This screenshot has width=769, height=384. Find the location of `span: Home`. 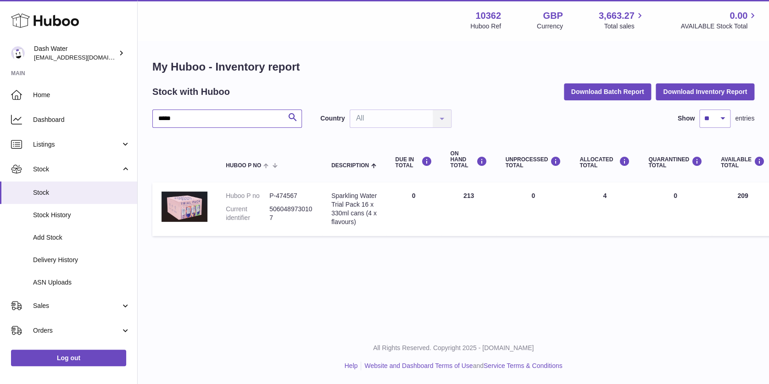

span: Home is located at coordinates (82, 95).